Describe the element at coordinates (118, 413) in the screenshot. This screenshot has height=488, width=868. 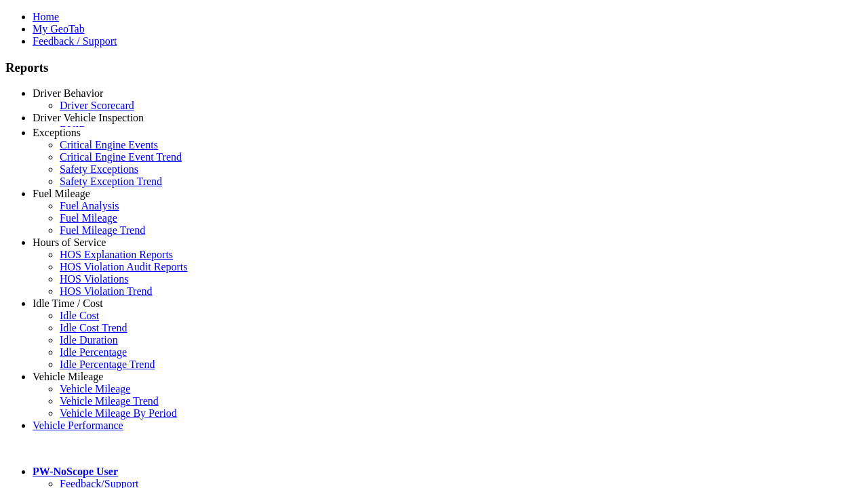
I see `a: Vehicle Mileage By Period` at that location.